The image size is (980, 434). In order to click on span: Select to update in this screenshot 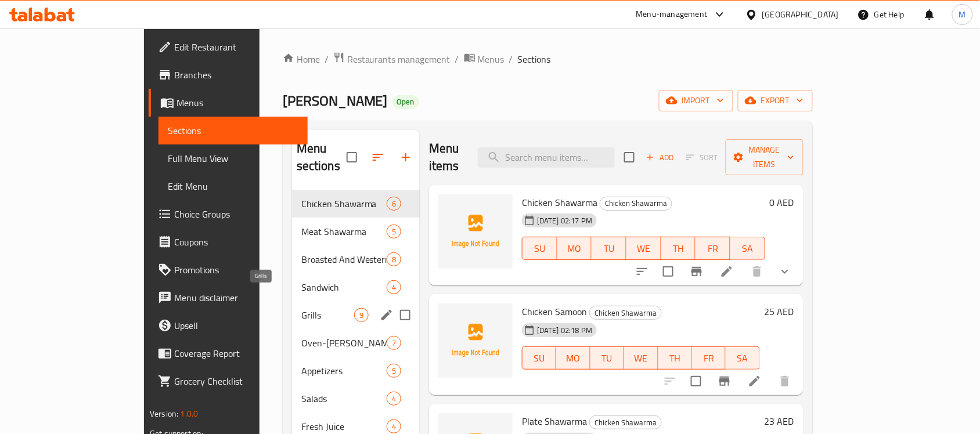, I will do `click(696, 381)`.